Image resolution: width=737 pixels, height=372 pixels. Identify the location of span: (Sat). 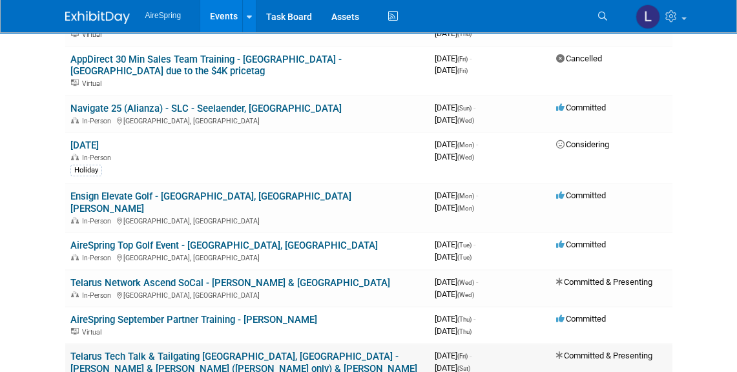
(464, 368).